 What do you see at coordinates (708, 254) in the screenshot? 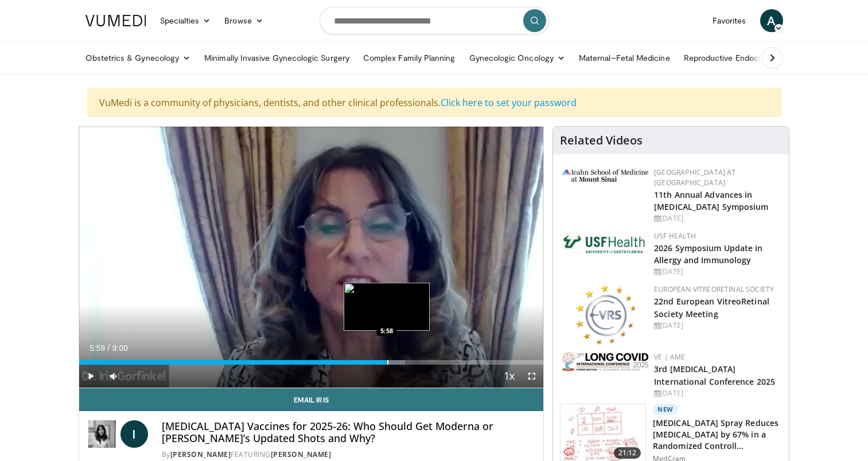
I see `a: 2026 Symposium Update in Allergy and Immunology` at bounding box center [708, 254].